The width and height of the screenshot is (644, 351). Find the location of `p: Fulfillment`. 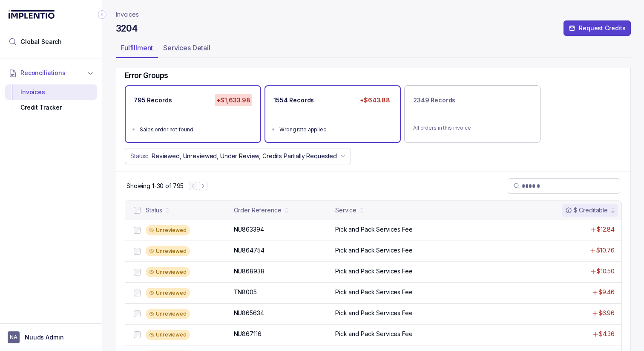

p: Fulfillment is located at coordinates (137, 48).